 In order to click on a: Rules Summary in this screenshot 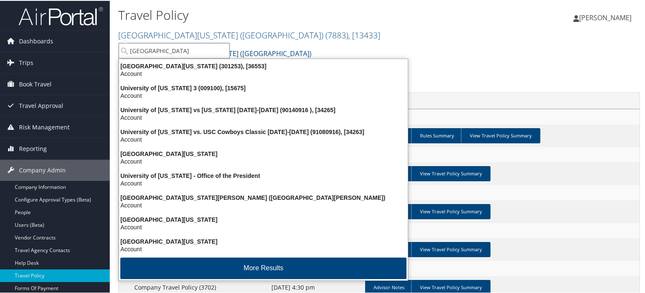, I will do `click(437, 135)`.